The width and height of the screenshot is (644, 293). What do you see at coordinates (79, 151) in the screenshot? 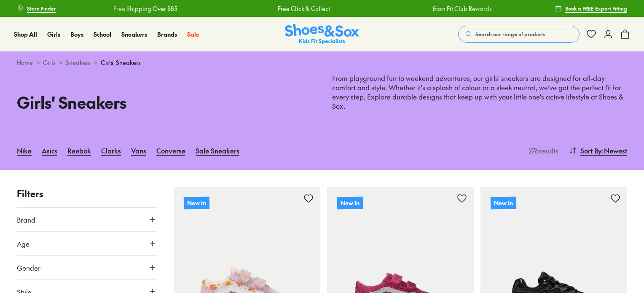
I see `a: Reebok` at bounding box center [79, 151].